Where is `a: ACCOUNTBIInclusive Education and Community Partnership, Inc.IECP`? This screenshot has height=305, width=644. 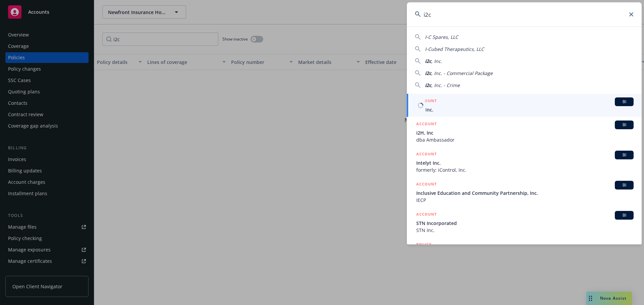 a: ACCOUNTBIInclusive Education and Community Partnership, Inc.IECP is located at coordinates (524, 192).